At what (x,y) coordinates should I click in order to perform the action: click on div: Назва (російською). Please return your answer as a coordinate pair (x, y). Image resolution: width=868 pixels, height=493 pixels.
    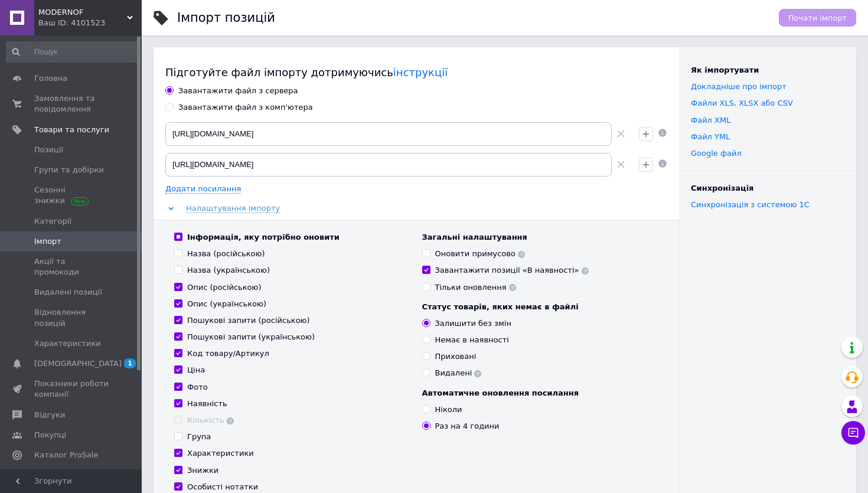
    Looking at the image, I should click on (226, 254).